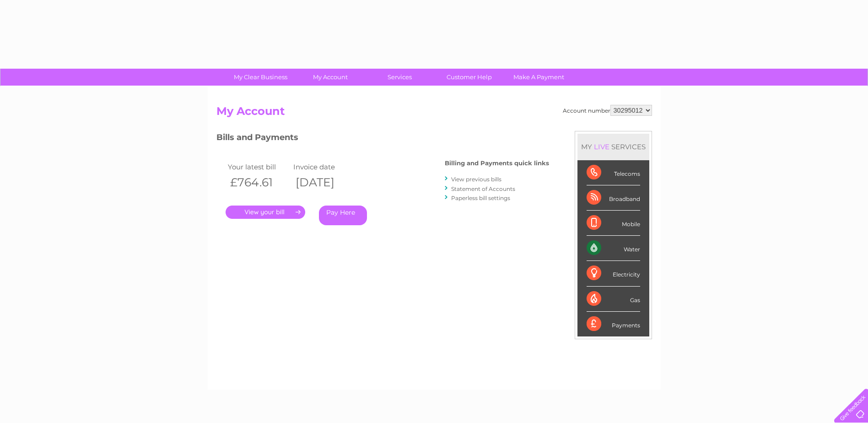  Describe the element at coordinates (476, 179) in the screenshot. I see `a: View previous bills` at that location.